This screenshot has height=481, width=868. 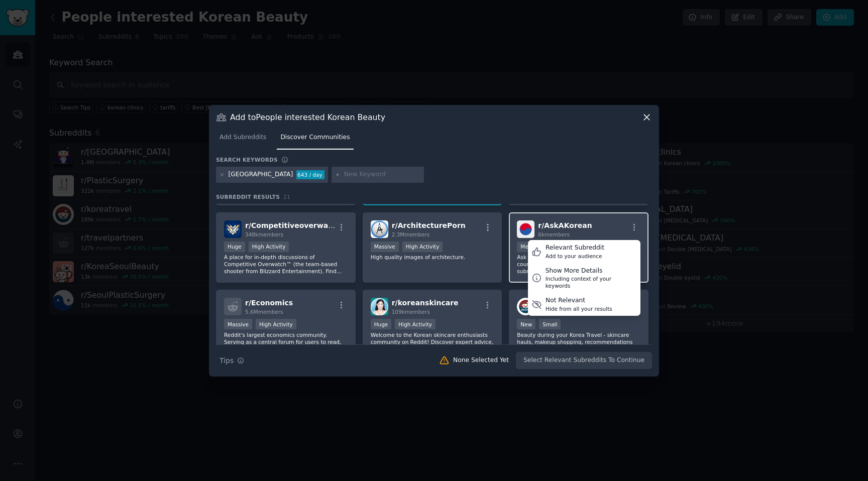 What do you see at coordinates (425, 303) in the screenshot?
I see `span: r/ koreanskincare` at bounding box center [425, 303].